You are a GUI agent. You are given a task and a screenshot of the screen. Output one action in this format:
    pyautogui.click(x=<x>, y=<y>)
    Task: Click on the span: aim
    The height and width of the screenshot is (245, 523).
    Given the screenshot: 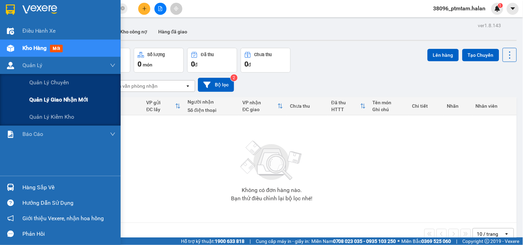 What is the action you would take?
    pyautogui.click(x=176, y=9)
    